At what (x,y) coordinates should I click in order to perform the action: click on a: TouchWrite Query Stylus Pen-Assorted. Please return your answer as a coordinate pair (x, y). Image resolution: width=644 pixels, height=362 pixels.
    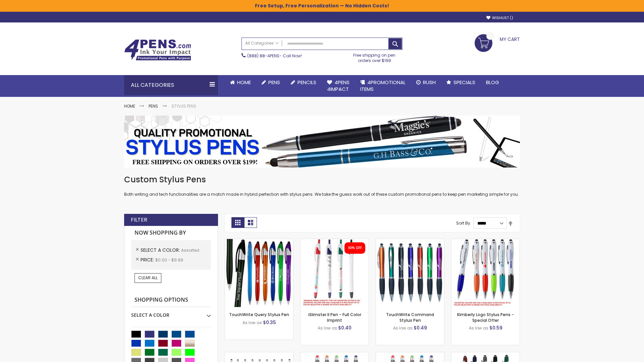
    Looking at the image, I should click on (259, 242).